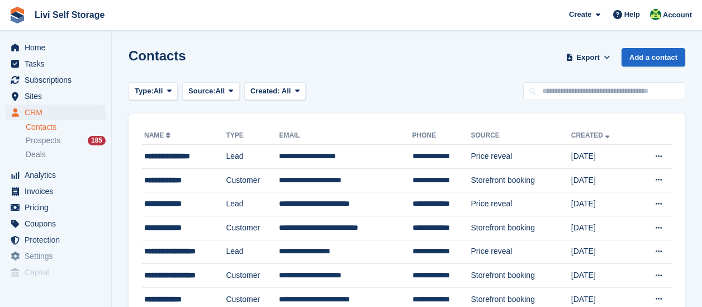 The width and height of the screenshot is (702, 307). I want to click on th: Email, so click(345, 136).